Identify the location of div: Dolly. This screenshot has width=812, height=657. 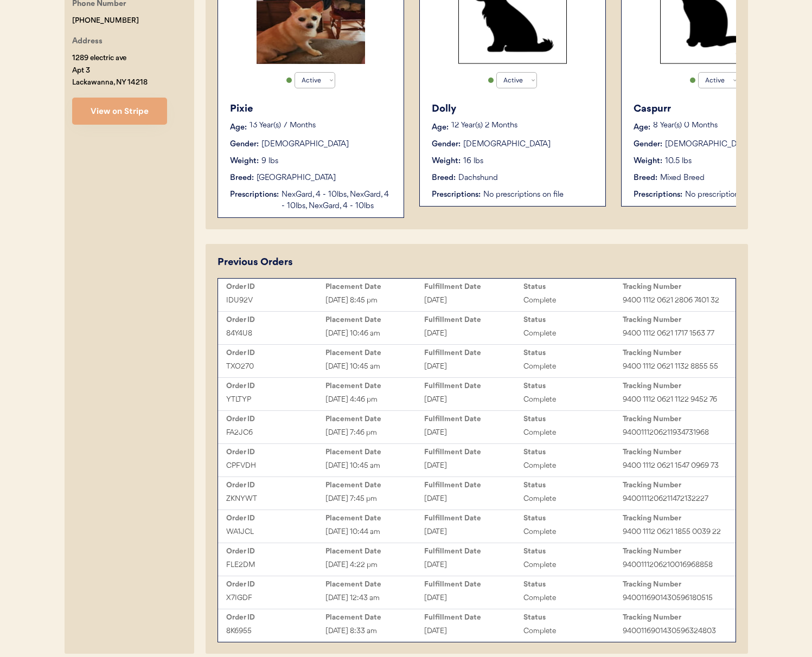
(513, 109).